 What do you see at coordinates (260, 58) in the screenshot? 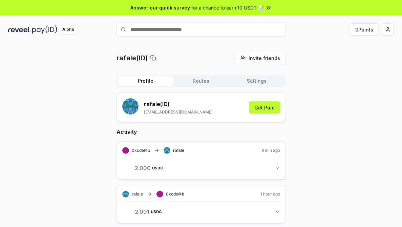
I see `button: Invite friends` at bounding box center [260, 58].